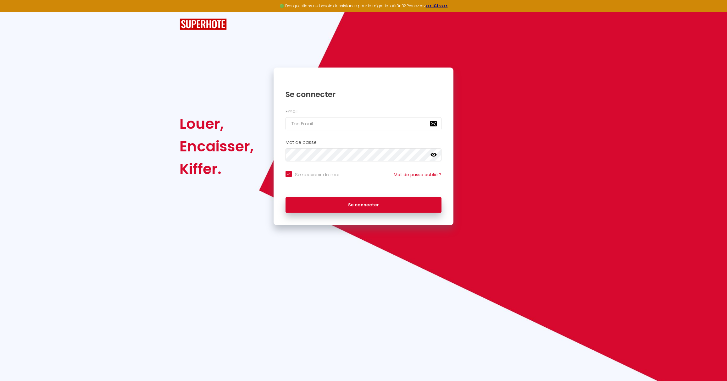  What do you see at coordinates (363, 205) in the screenshot?
I see `button: Se connecter` at bounding box center [363, 205].